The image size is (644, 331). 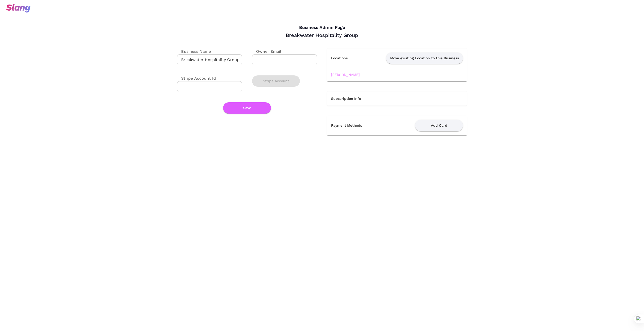 What do you see at coordinates (18, 8) in the screenshot?
I see `img: svg+xml;base64,PHN2ZyB3aWR0aD0iOTciIGhlaWdodD0iMzQiIHZpZXdCb3g9IjAgMCA5NyAzNCIgZmlsbD0ibm9uZSIgeG...` at bounding box center [18, 8].